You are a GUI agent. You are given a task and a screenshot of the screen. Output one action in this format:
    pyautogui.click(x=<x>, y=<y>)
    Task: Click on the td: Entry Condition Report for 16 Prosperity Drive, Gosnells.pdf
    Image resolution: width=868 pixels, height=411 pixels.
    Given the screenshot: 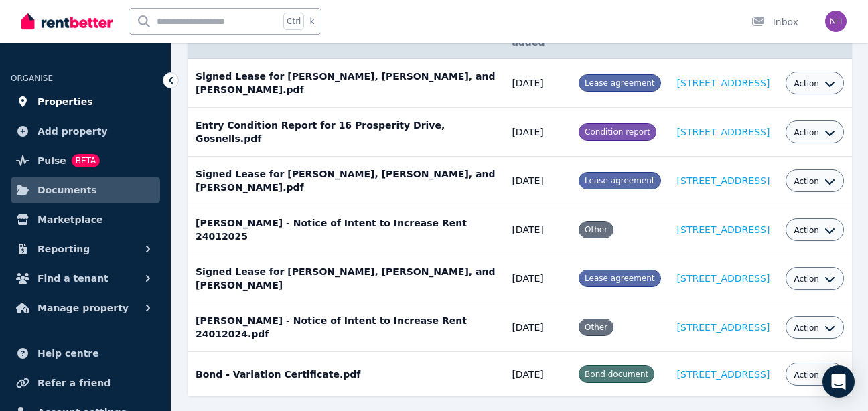 What is the action you would take?
    pyautogui.click(x=346, y=132)
    